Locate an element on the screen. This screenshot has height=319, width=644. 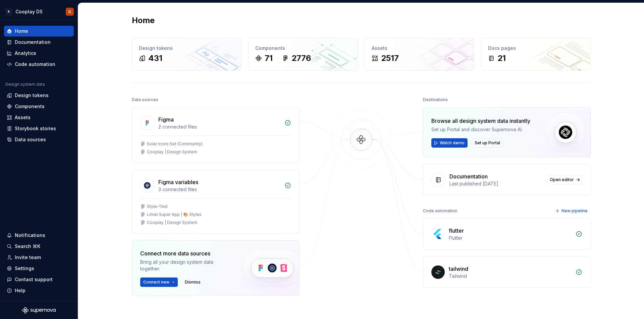
div: Help is located at coordinates (20, 291).